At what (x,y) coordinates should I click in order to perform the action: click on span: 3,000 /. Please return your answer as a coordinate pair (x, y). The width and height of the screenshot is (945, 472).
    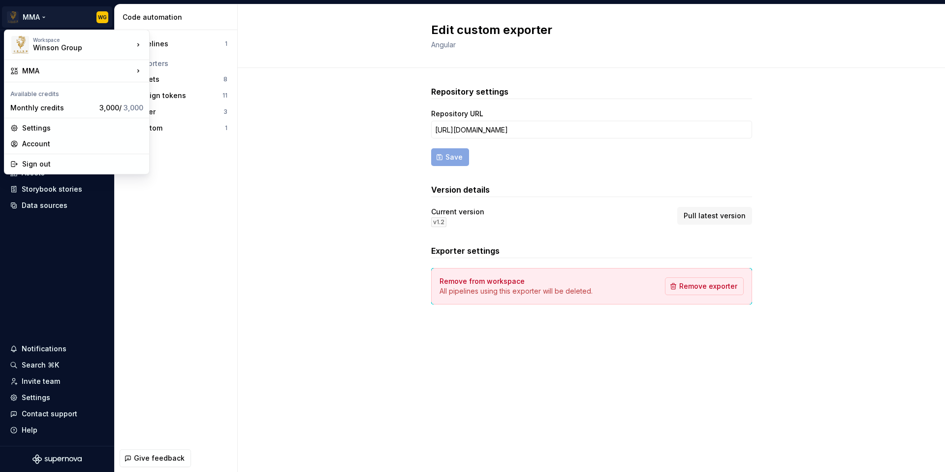
    Looking at the image, I should click on (121, 107).